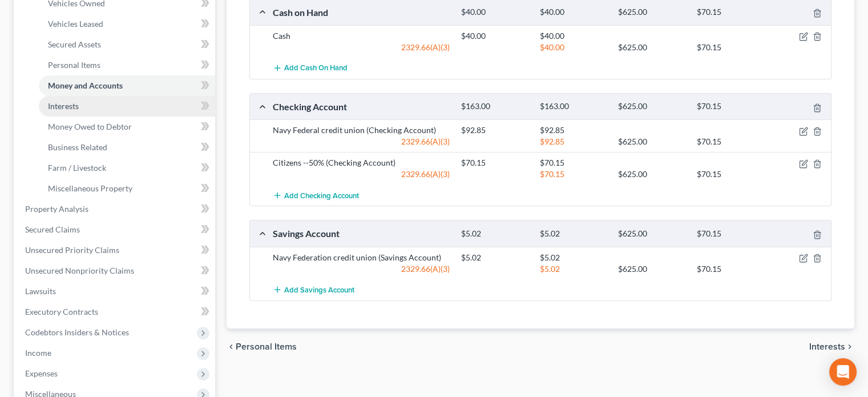 The width and height of the screenshot is (868, 397). I want to click on div: Navy Federation credit union (Savings Account), so click(361, 257).